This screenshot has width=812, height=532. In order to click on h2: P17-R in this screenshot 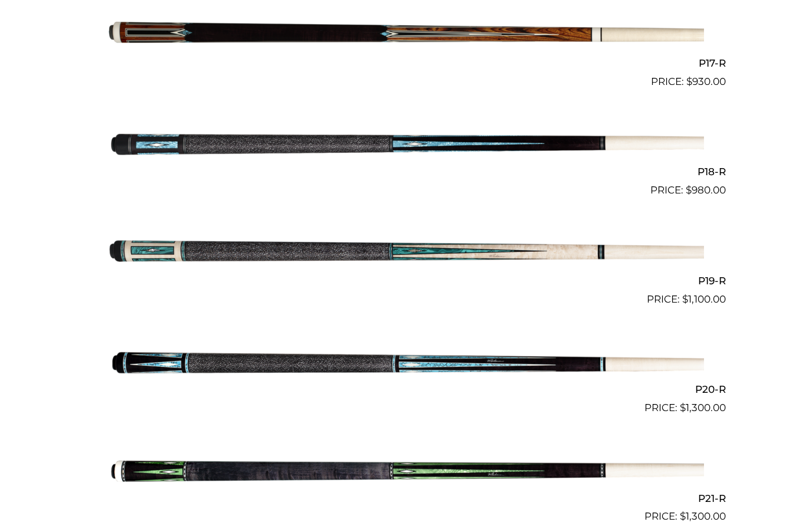, I will do `click(406, 63)`.